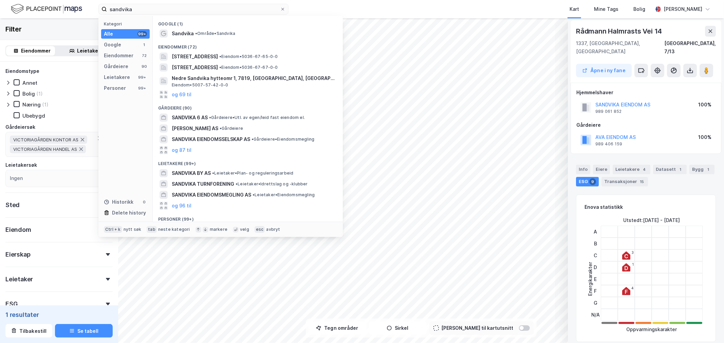 The image size is (724, 343). Describe the element at coordinates (337, 329) in the screenshot. I see `button: Tegn områder` at that location.